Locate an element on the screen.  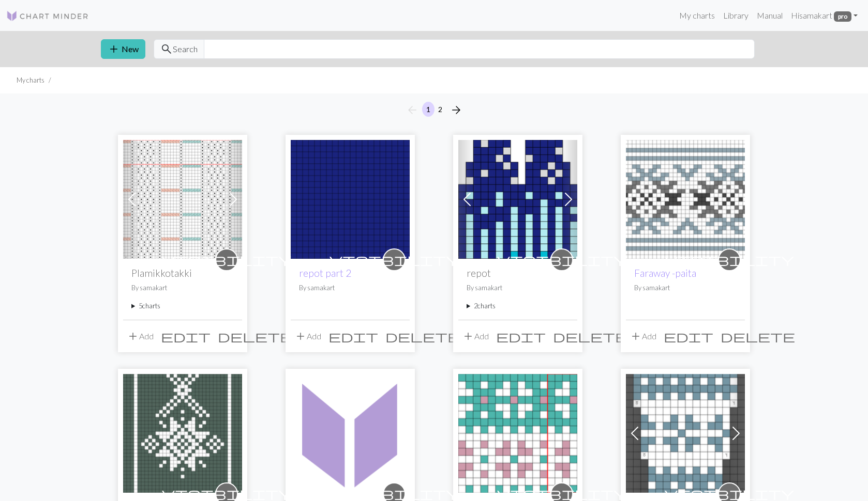
span: arrow_forward is located at coordinates (456, 110).